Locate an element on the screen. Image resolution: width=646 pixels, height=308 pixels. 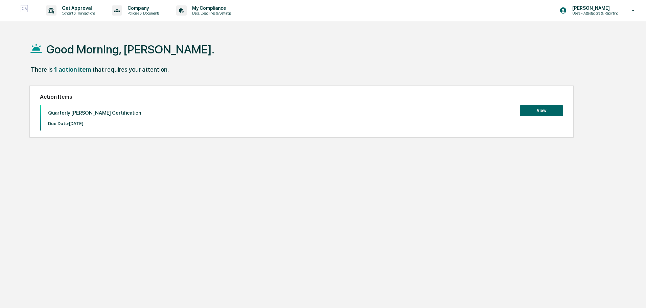
div: 1 action item is located at coordinates (72, 69).